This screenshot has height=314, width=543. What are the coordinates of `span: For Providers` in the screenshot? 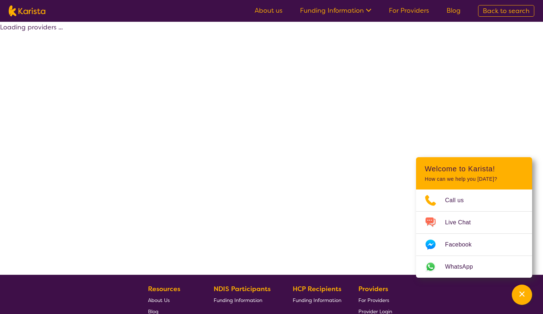 It's located at (374, 300).